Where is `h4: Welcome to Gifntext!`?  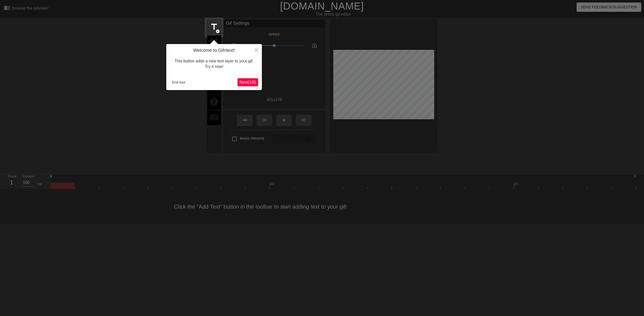
h4: Welcome to Gifntext! is located at coordinates (214, 51).